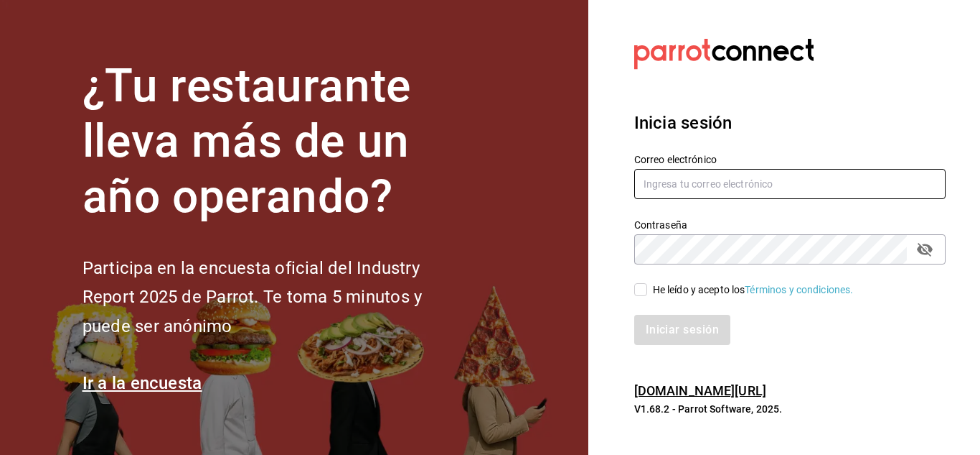 The height and width of the screenshot is (455, 980). Describe the element at coordinates (790, 123) in the screenshot. I see `h3: Inicia sesión` at that location.